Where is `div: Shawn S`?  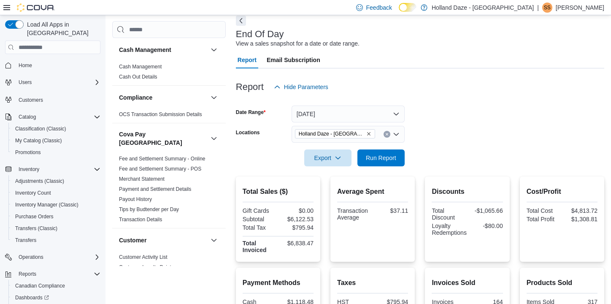 div: Shawn S is located at coordinates (548, 8).